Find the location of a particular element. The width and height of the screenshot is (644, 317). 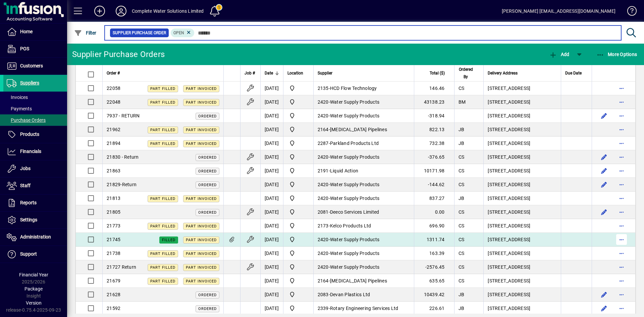

a: Administration is located at coordinates (35, 237).